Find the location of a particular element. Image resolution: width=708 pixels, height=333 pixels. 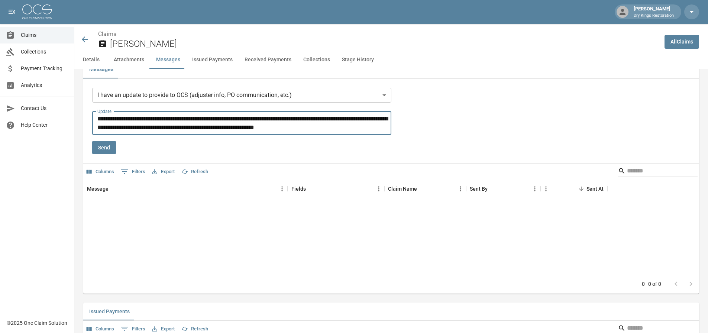

a: AllClaims is located at coordinates (682, 42).